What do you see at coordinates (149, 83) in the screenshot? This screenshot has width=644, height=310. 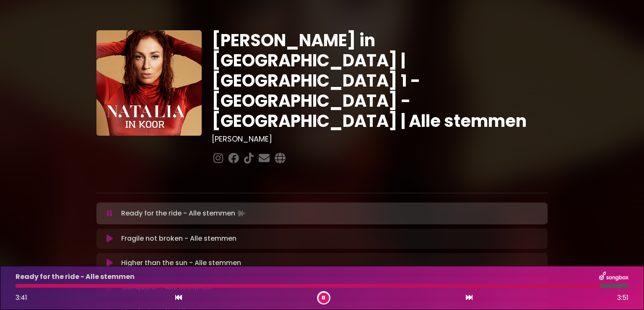 I see `img: YTVS25JmS9CLUqXqkEhs` at bounding box center [149, 83].